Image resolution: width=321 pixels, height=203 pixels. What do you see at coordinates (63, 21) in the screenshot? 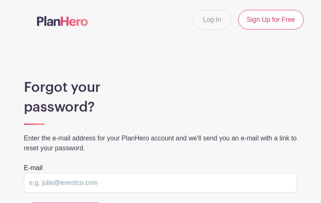
I see `img: logo-507f7623f17ff9eddc593b1ce0a138ce2505c220e1c5a4e2b4648c50719b7d32.svg` at bounding box center [63, 21].